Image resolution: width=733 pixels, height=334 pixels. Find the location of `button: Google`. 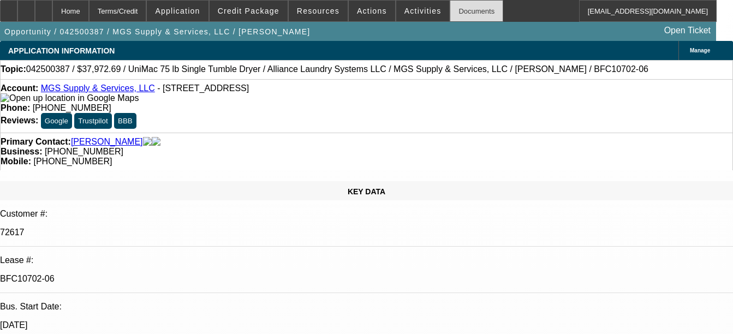

button: Google is located at coordinates (56, 121).